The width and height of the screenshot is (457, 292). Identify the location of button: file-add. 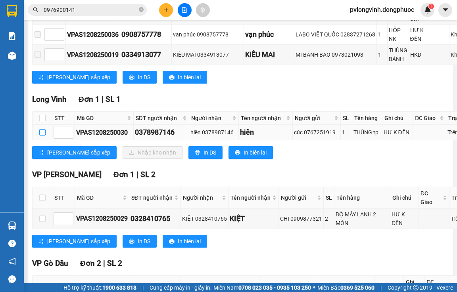
(184, 10).